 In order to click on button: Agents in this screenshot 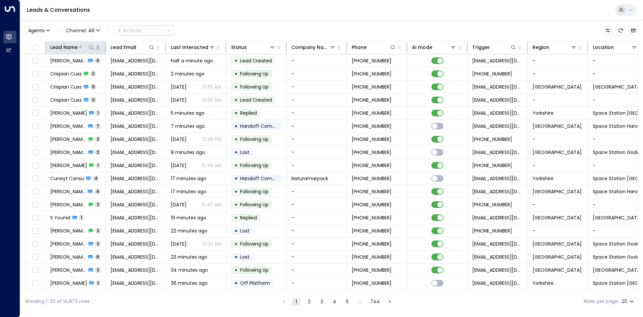, I will do `click(39, 30)`.